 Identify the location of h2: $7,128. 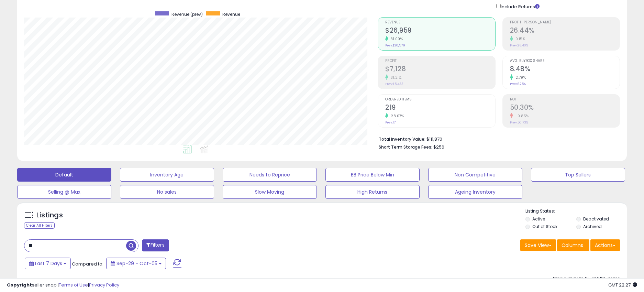
(440, 70).